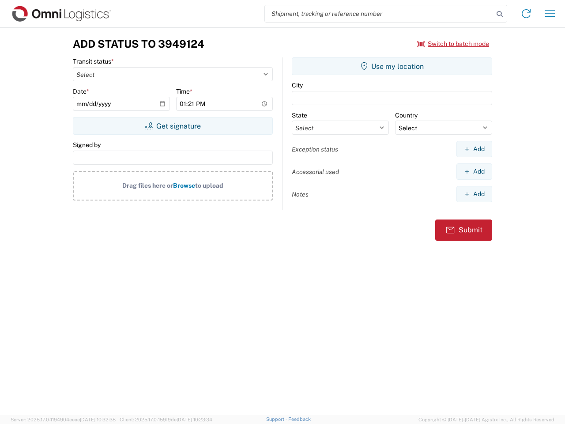 The height and width of the screenshot is (424, 565). Describe the element at coordinates (392, 66) in the screenshot. I see `button: Use my location` at that location.